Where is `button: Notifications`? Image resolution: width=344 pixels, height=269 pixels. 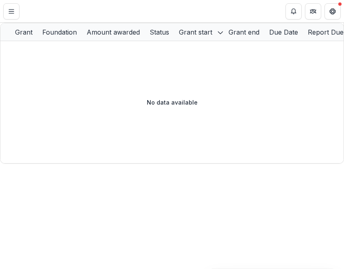 button: Notifications is located at coordinates (293, 11).